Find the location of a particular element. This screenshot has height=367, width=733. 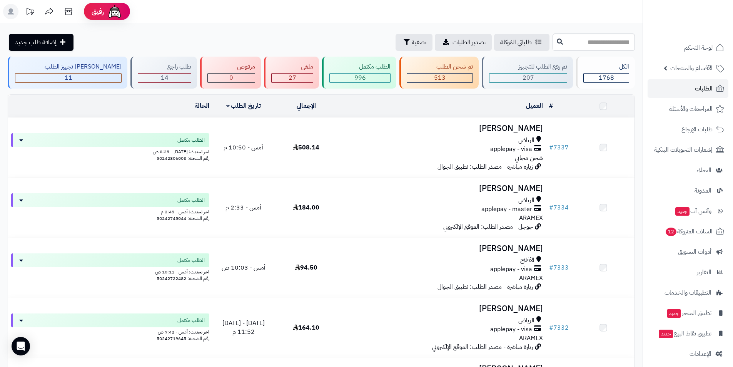

span: applepay - master is located at coordinates (507, 209).